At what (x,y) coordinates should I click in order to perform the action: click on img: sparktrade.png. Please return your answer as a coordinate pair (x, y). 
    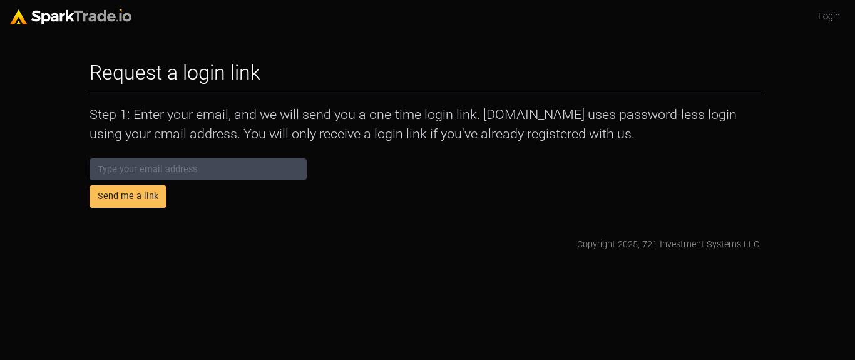
    Looking at the image, I should click on (71, 17).